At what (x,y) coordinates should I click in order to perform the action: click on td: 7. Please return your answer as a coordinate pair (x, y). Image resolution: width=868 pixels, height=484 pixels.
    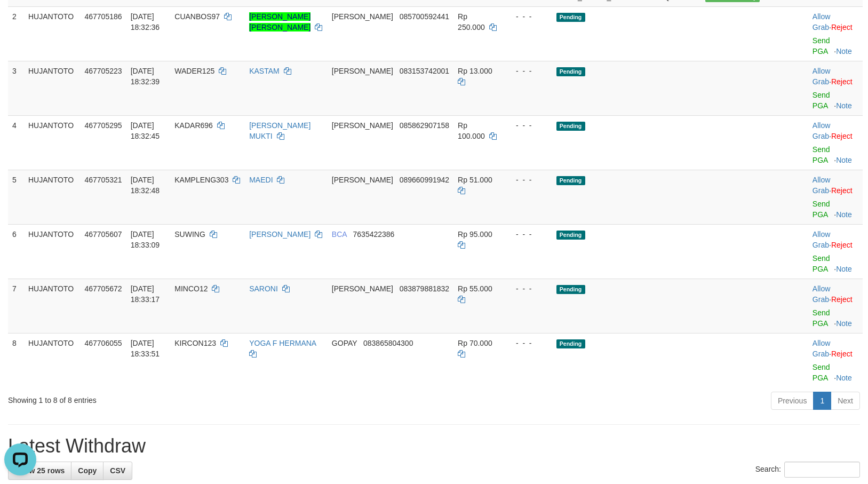
    Looking at the image, I should click on (16, 306).